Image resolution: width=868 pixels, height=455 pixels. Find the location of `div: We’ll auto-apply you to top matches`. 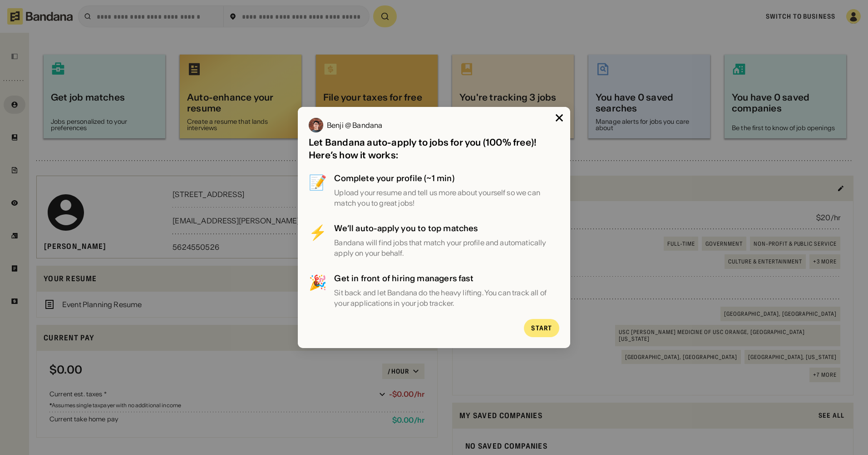

div: We’ll auto-apply you to top matches is located at coordinates (447, 228).